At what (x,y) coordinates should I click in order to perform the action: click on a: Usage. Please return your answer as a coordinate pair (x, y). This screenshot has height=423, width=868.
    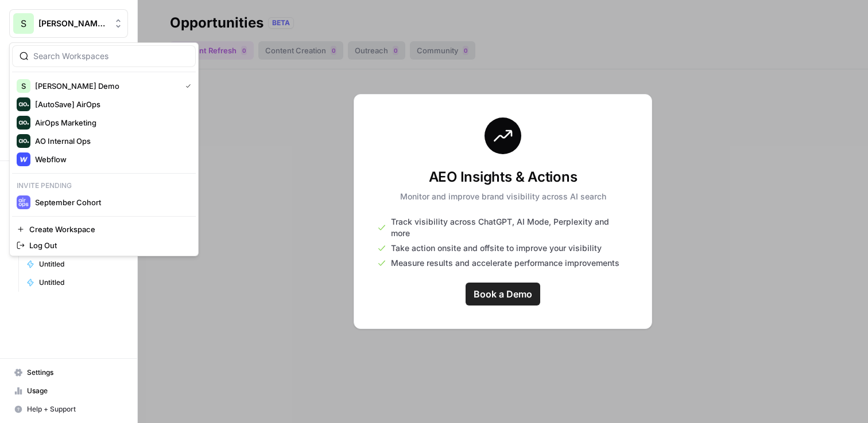
    Looking at the image, I should click on (68, 391).